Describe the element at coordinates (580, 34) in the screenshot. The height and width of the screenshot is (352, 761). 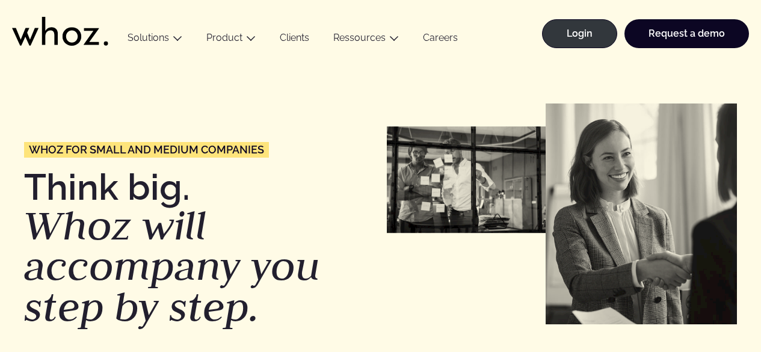
I see `a: Login` at that location.